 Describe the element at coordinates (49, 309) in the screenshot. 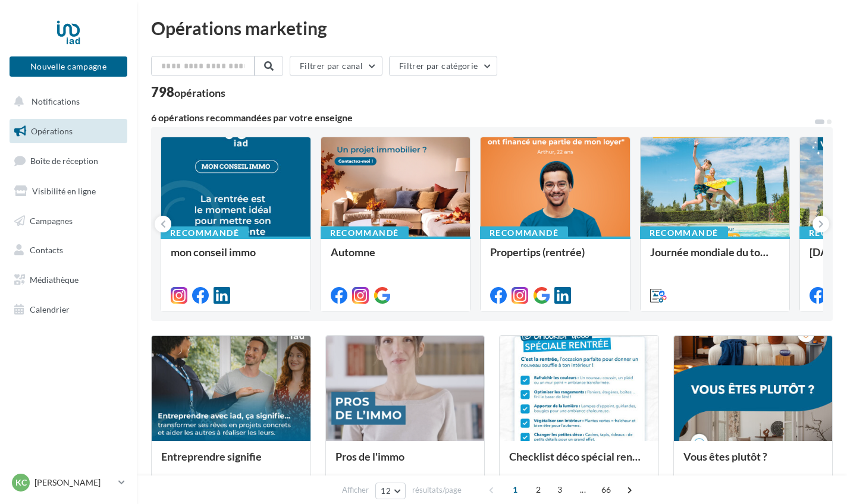

I see `span: Calendrier` at that location.